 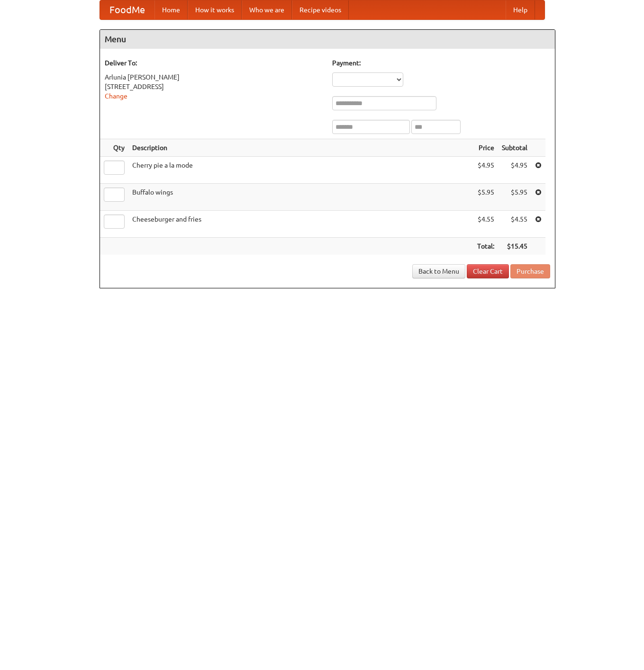 I want to click on th: Price, so click(x=486, y=148).